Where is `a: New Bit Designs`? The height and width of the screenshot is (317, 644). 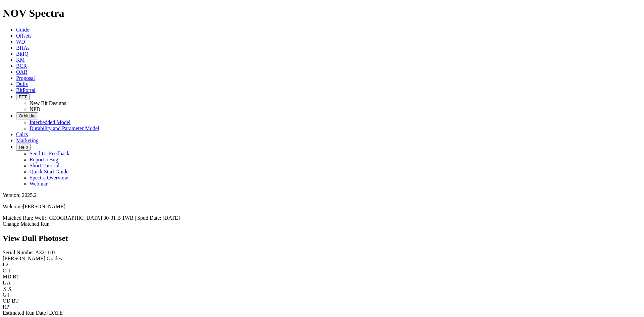
a: New Bit Designs is located at coordinates (48, 103).